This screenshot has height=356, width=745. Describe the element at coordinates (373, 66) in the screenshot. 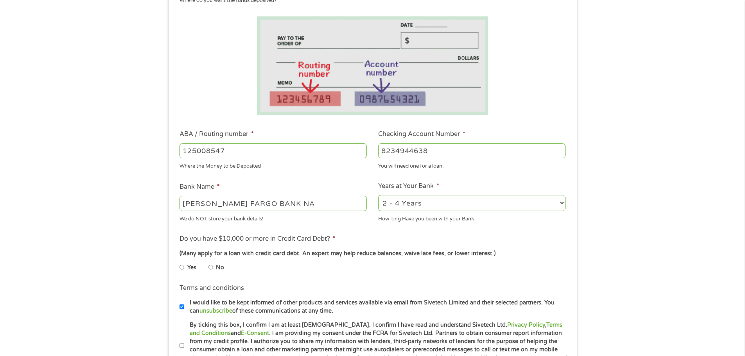

I see `img: Routing number location` at that location.